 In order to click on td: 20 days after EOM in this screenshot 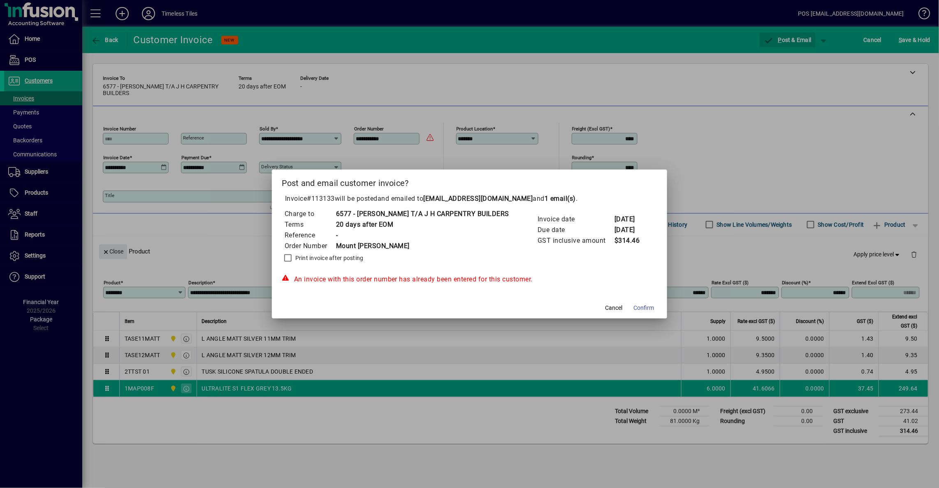, I will do `click(422, 224)`.